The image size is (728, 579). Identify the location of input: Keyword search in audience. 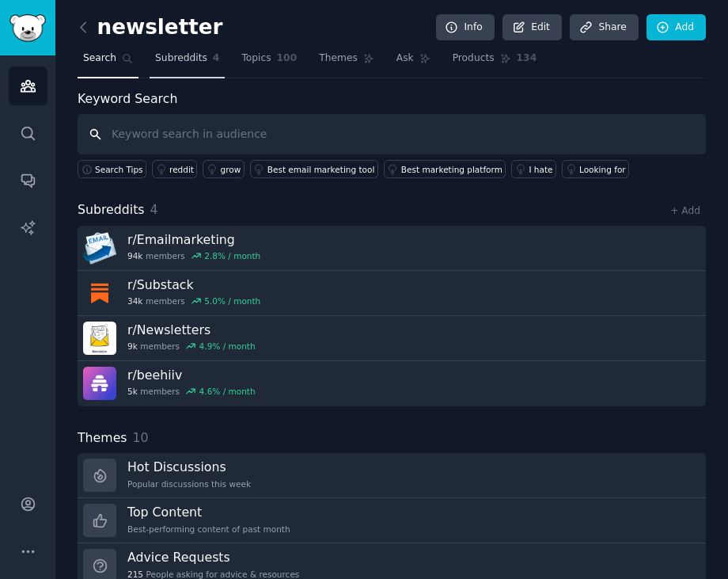
(392, 134).